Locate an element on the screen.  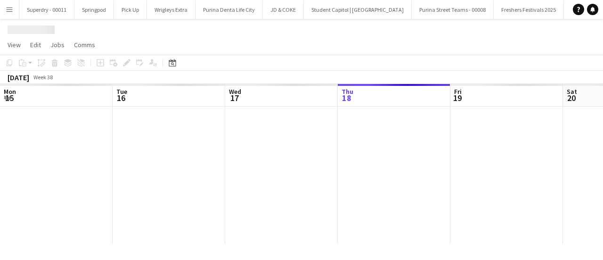
span: Wed is located at coordinates (235, 91).